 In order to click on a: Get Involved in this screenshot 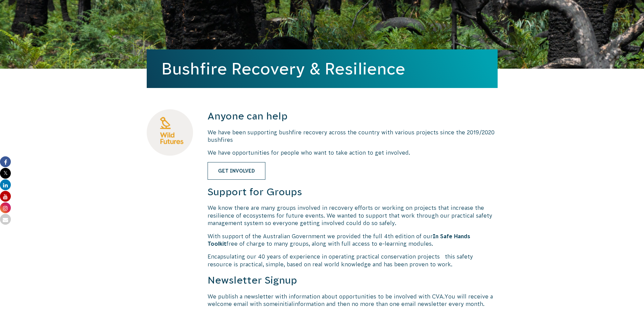, I will do `click(236, 171)`.